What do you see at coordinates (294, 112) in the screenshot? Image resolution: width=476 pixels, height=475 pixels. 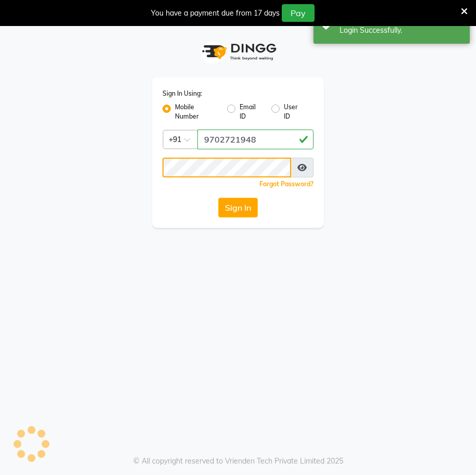 I see `label: User ID` at bounding box center [294, 112].